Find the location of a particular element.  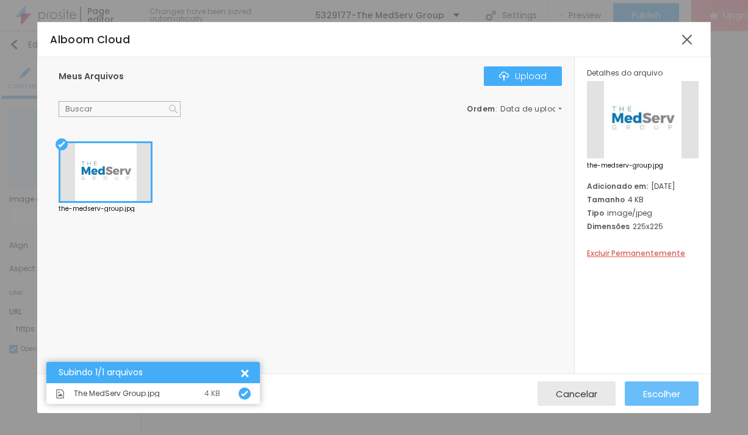

span: Meus Arquivos is located at coordinates (91, 76).